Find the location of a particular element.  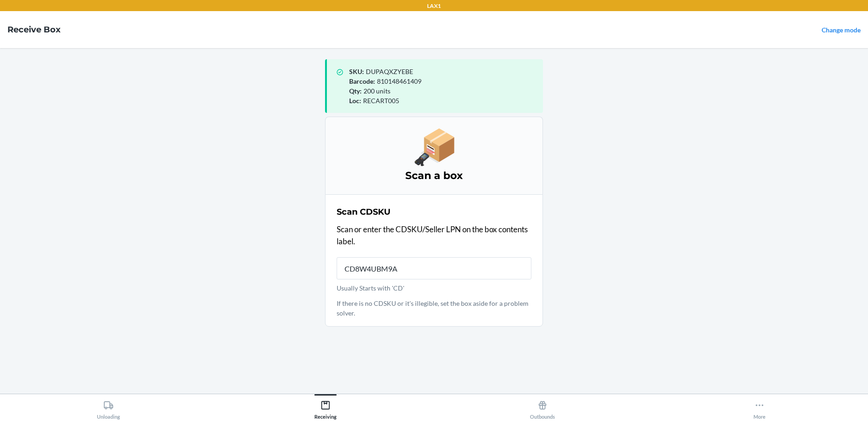

span: 810148461409 is located at coordinates (399, 81).